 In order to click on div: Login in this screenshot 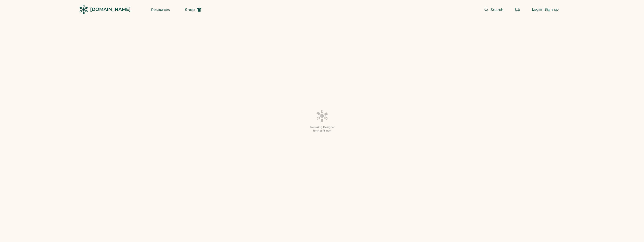, I will do `click(537, 10)`.